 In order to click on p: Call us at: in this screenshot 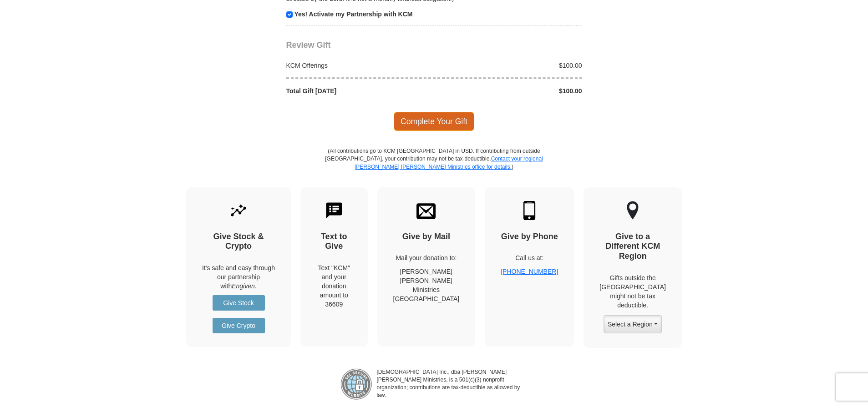, I will do `click(529, 258)`.